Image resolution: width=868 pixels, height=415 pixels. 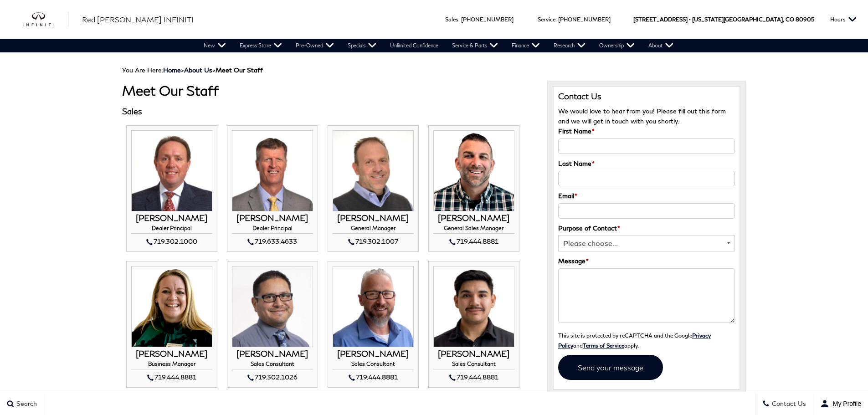 What do you see at coordinates (573, 261) in the screenshot?
I see `label: Message` at bounding box center [573, 261].